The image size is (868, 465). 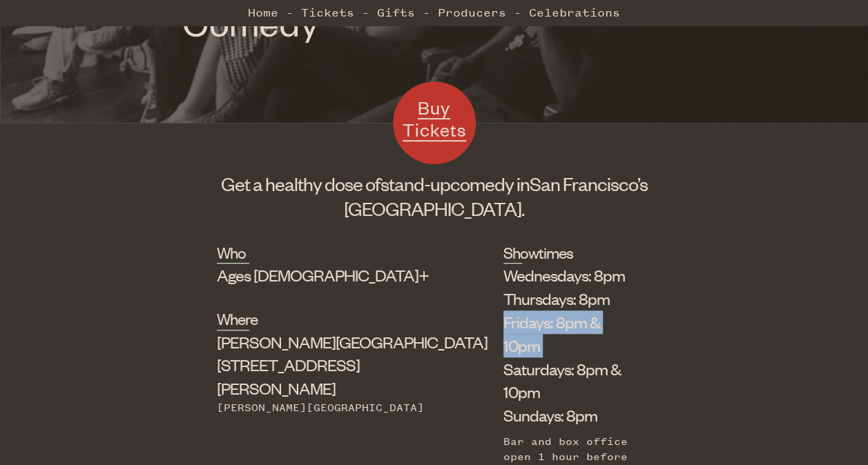 I want to click on h2: Showtimes, so click(x=513, y=253).